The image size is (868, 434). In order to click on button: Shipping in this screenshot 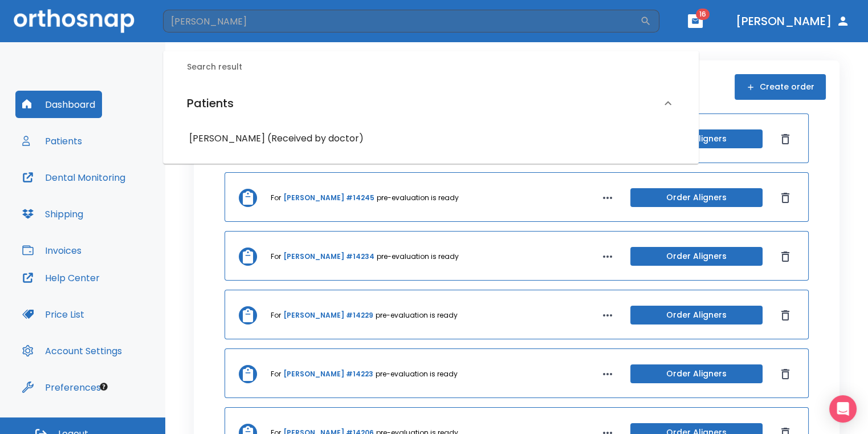, I will do `click(53, 214)`.